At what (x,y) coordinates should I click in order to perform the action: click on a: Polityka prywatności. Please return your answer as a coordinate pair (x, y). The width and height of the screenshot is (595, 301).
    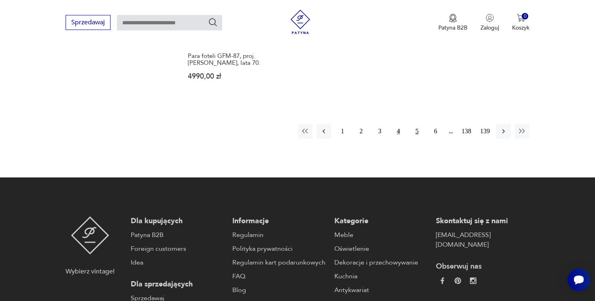
    Looking at the image, I should click on (279, 249).